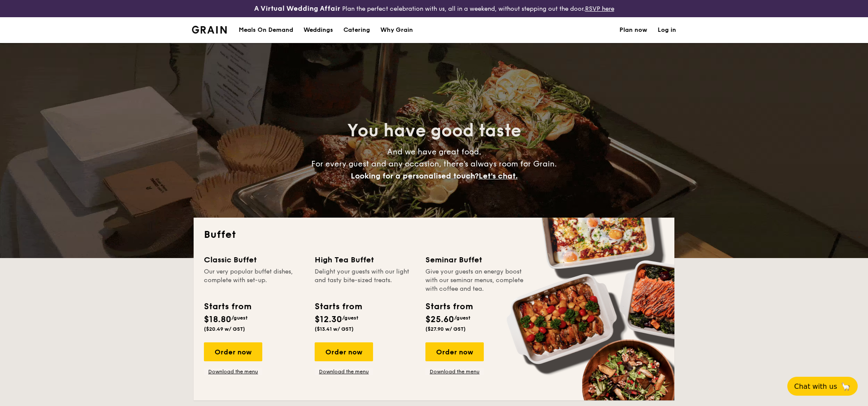 This screenshot has height=406, width=868. What do you see at coordinates (357, 30) in the screenshot?
I see `a: Catering` at bounding box center [357, 30].